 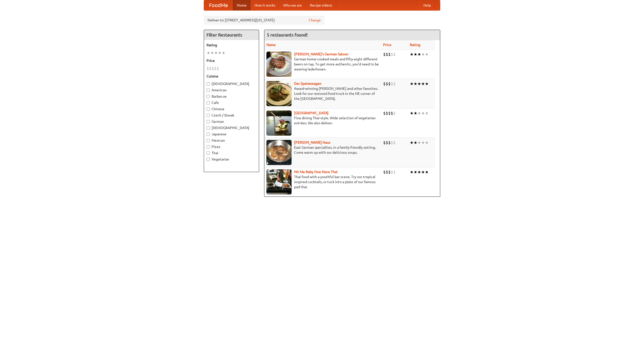 I want to click on label: Barbecue, so click(x=231, y=96).